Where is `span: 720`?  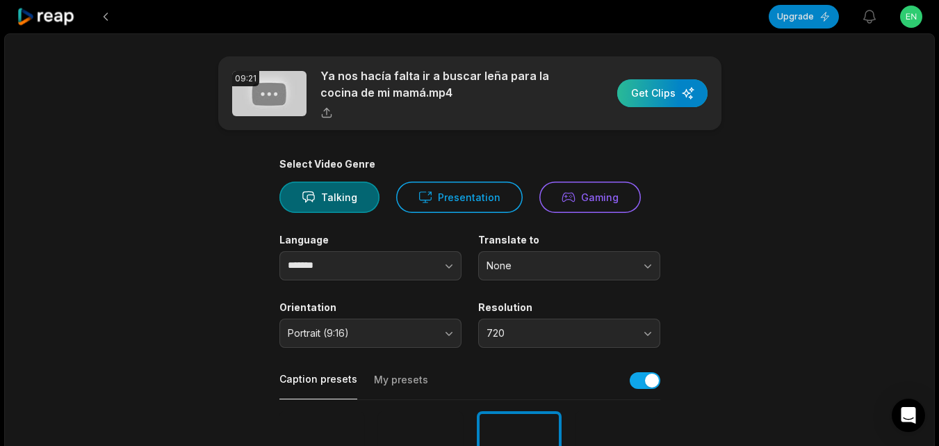 span: 720 is located at coordinates (560, 333).